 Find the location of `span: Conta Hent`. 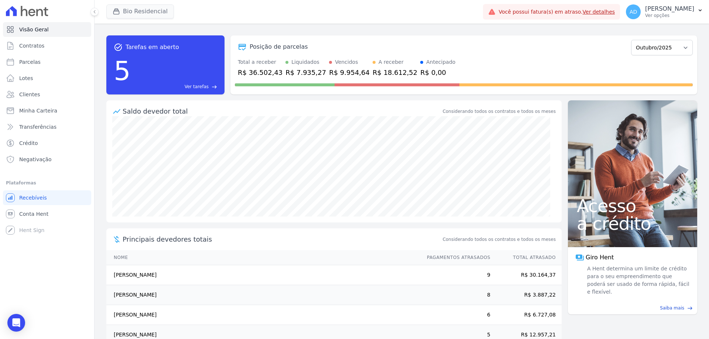

span: Conta Hent is located at coordinates (34, 214).